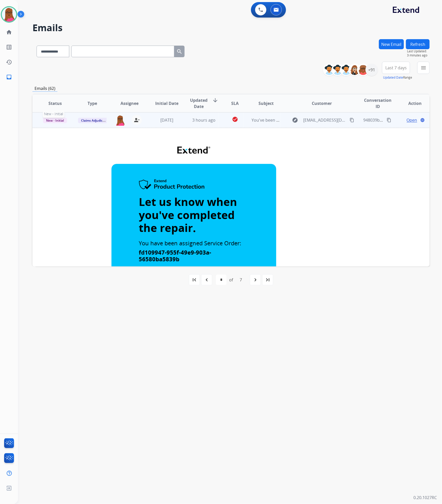 The height and width of the screenshot is (504, 442). I want to click on span: Range, so click(397, 77).